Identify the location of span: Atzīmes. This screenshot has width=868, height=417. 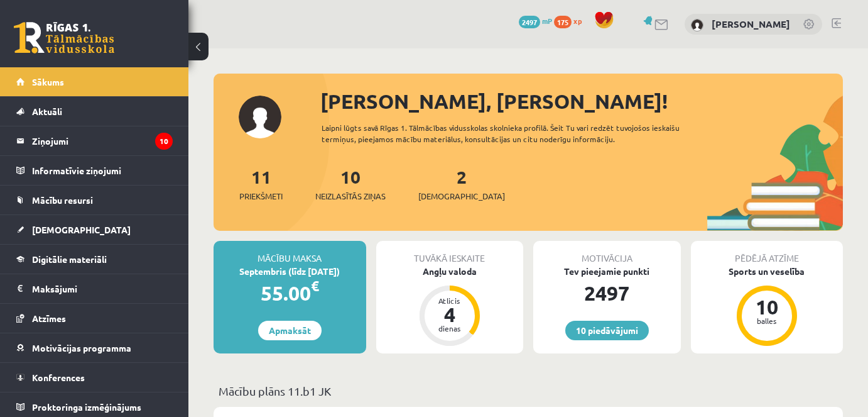
(49, 319).